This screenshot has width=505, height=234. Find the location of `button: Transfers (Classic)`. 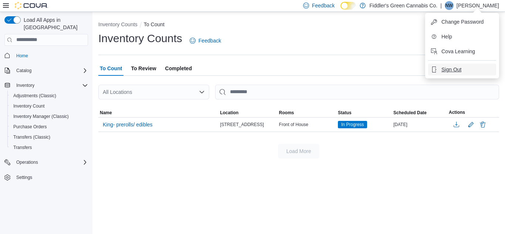

button: Transfers (Classic) is located at coordinates (49, 137).